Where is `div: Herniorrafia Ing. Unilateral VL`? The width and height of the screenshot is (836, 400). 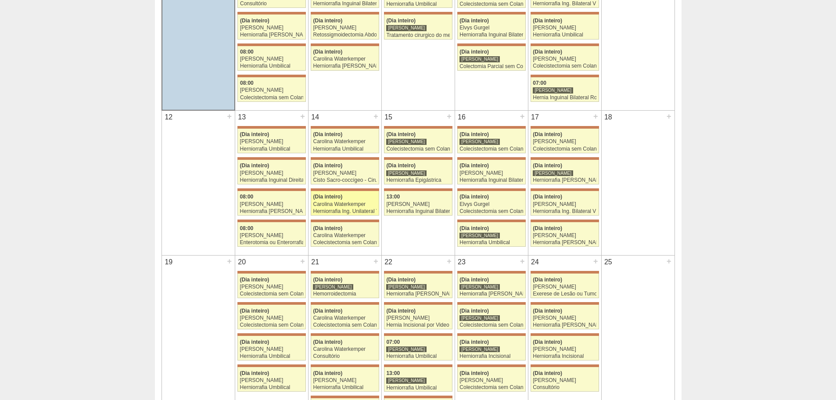 div: Herniorrafia Ing. Unilateral VL is located at coordinates (344, 211).